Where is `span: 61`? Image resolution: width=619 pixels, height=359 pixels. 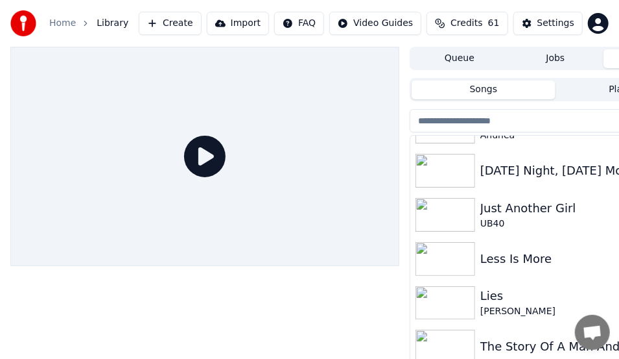 span: 61 is located at coordinates (494, 23).